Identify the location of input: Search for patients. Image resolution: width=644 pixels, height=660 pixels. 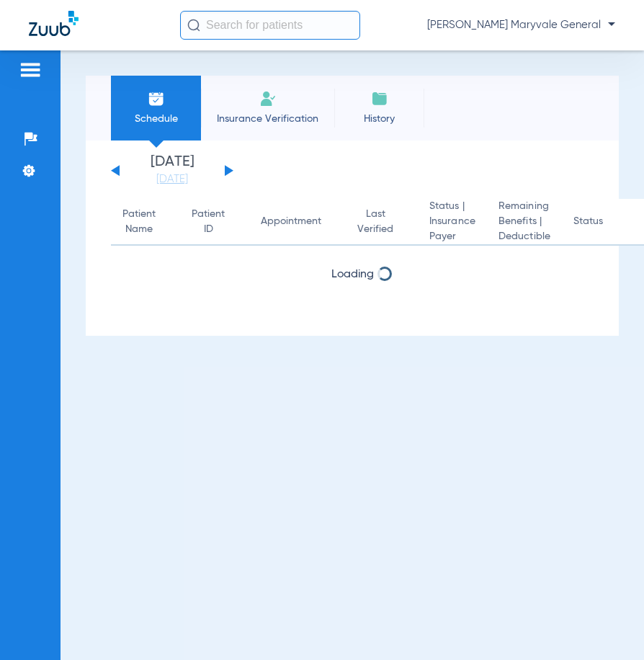
(270, 25).